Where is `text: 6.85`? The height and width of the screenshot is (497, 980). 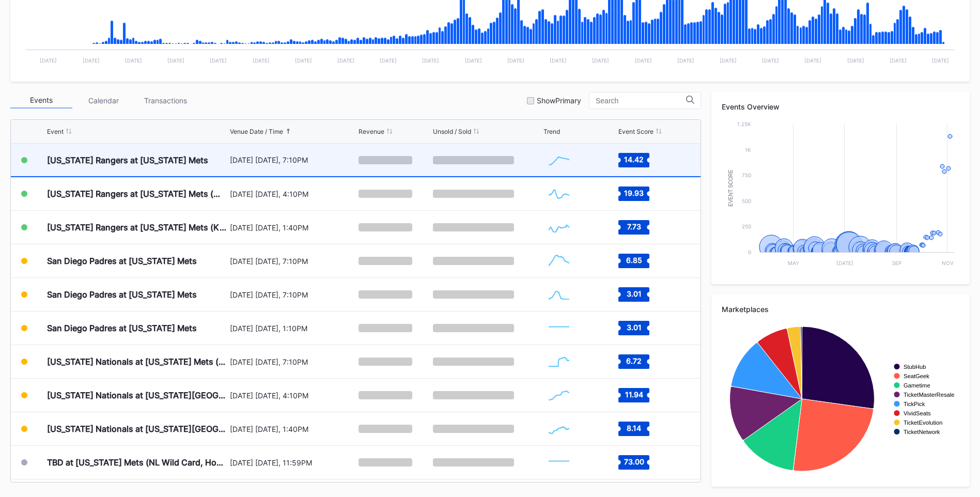 text: 6.85 is located at coordinates (633, 260).